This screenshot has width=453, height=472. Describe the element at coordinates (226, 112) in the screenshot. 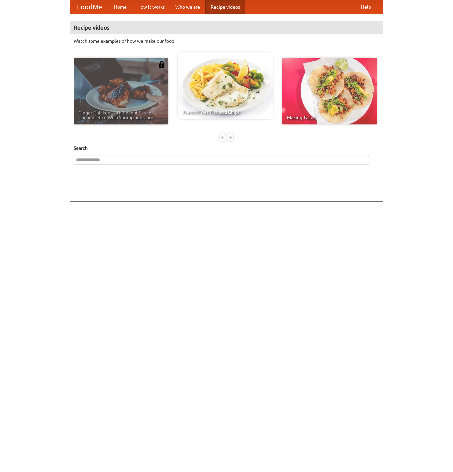

I see `span: French Fries Fish and Chips` at that location.